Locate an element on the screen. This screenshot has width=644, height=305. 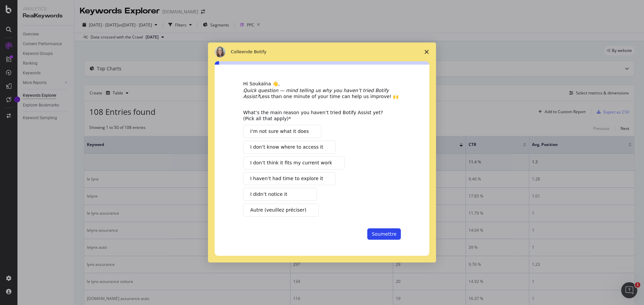
span: I’m not sure what it does is located at coordinates (279, 131).